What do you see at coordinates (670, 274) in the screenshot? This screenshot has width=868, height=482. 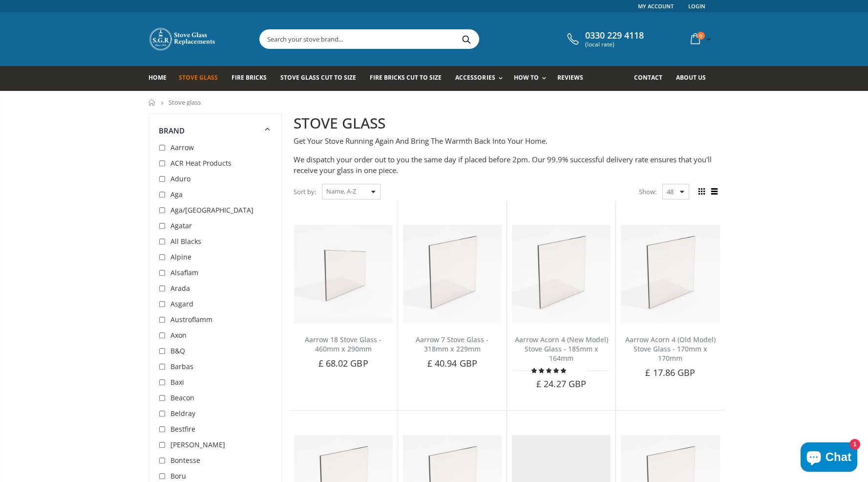 I see `img: Aarrow Acorn 4 Old Model Stove Glass` at bounding box center [670, 274].